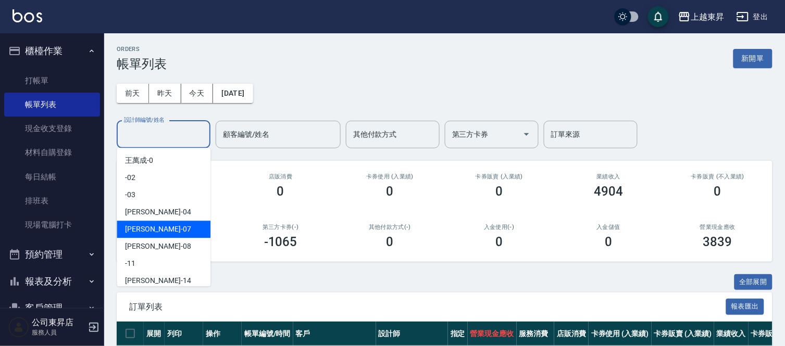 Image resolution: width=785 pixels, height=346 pixels. Describe the element at coordinates (184, 334) in the screenshot. I see `th: 列印` at that location.